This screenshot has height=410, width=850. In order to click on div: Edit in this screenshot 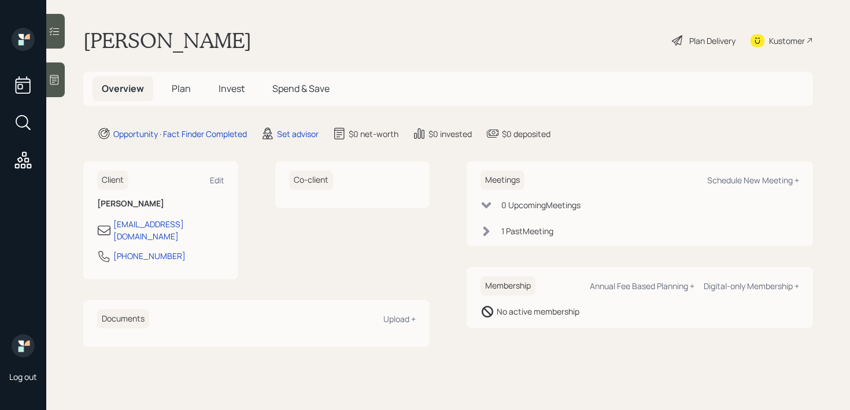, I will do `click(217, 180)`.